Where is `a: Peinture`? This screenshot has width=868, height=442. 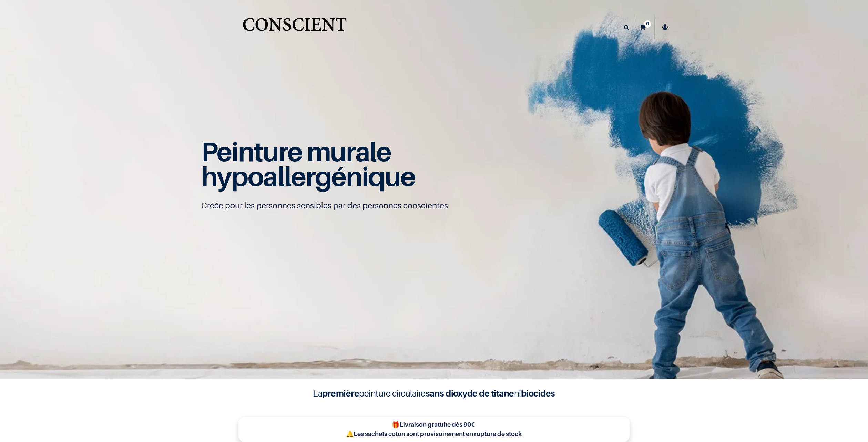 a: Peinture is located at coordinates (445, 27).